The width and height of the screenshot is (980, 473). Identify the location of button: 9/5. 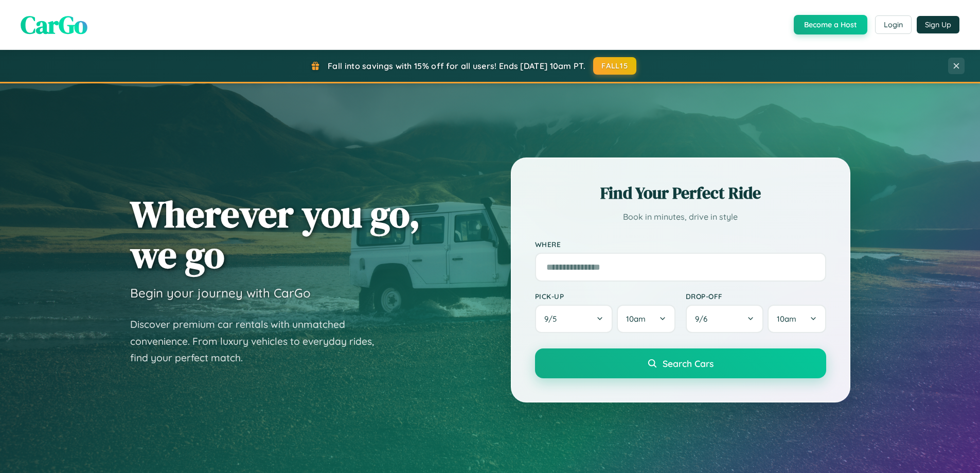
(574, 318).